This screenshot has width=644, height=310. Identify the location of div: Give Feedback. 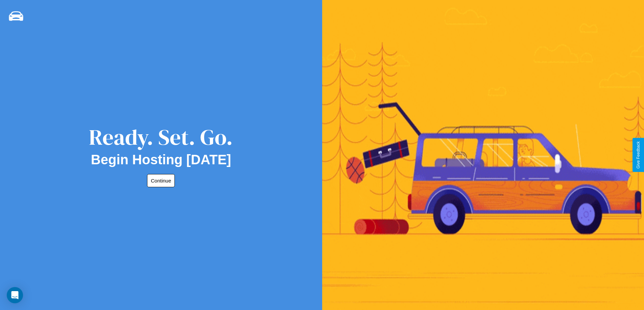
(638, 155).